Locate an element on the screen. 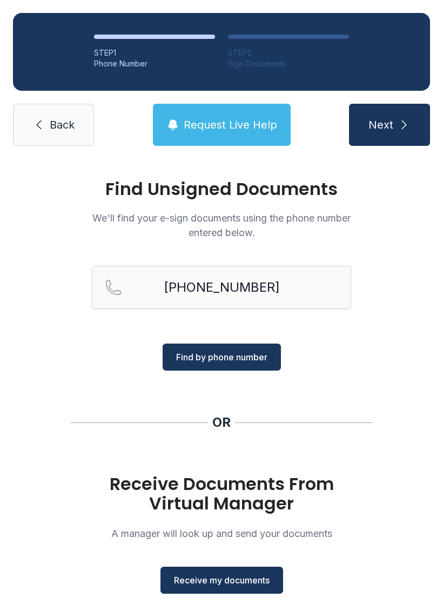 Image resolution: width=443 pixels, height=611 pixels. div: STEP 2 is located at coordinates (288, 53).